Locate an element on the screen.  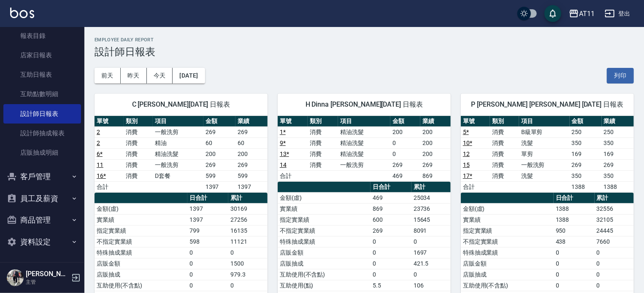
td: 互助使用(點) is located at coordinates (324, 285).